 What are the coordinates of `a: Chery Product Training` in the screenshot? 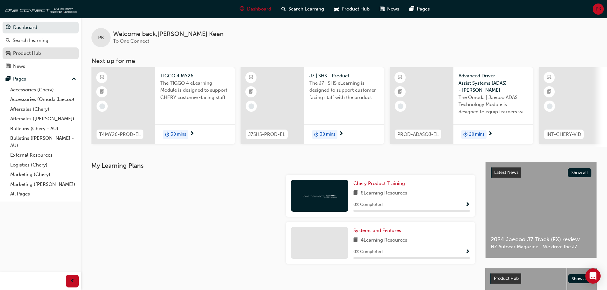 It's located at (380, 183).